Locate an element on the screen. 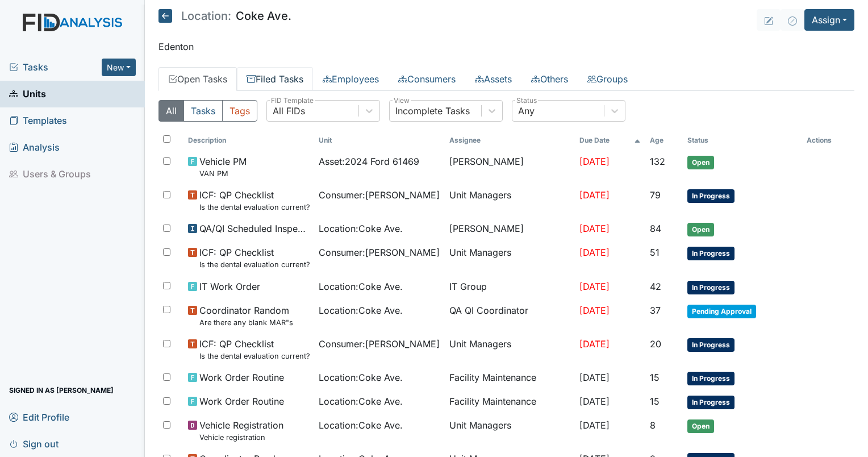 The image size is (868, 457). span: 8 is located at coordinates (653, 425).